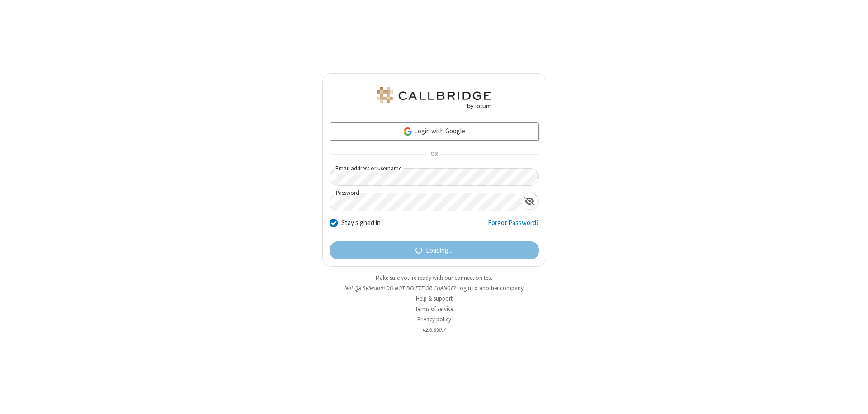 This screenshot has height=414, width=868. I want to click on span: OR, so click(434, 155).